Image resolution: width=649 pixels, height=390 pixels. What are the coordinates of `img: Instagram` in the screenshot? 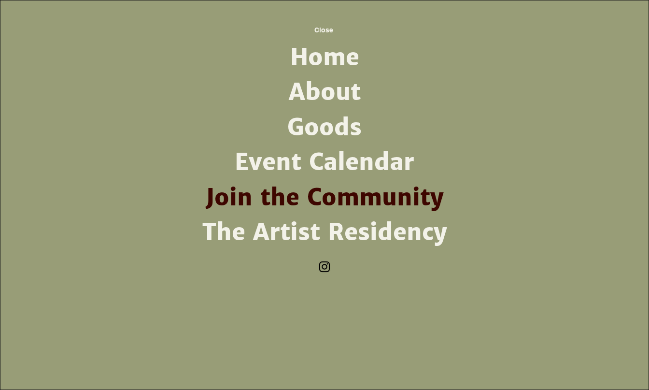 It's located at (325, 267).